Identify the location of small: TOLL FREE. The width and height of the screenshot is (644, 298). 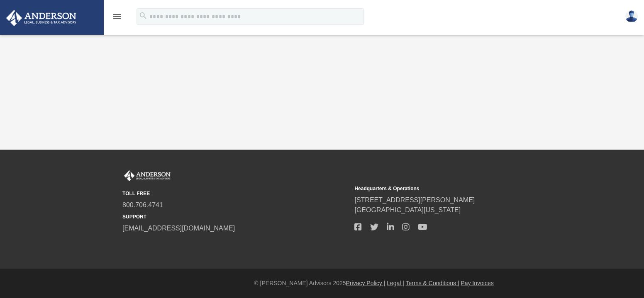
(235, 193).